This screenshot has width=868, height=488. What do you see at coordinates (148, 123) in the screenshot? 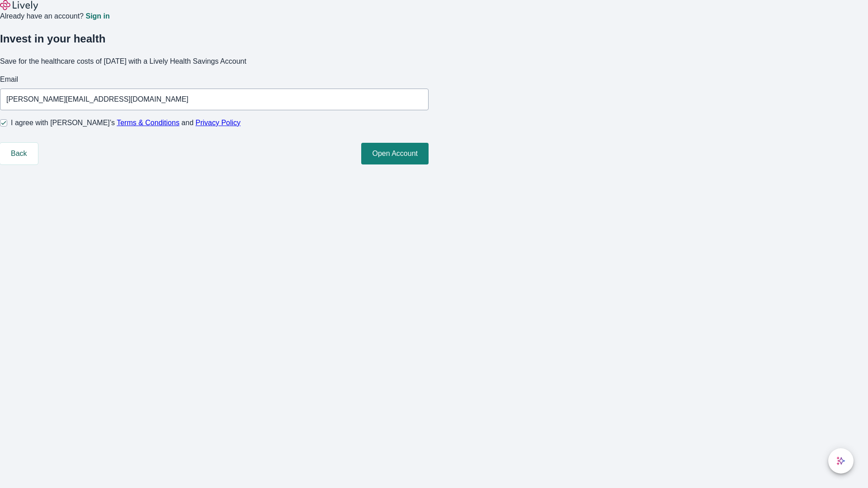
I see `a: Terms & Conditions` at bounding box center [148, 123].